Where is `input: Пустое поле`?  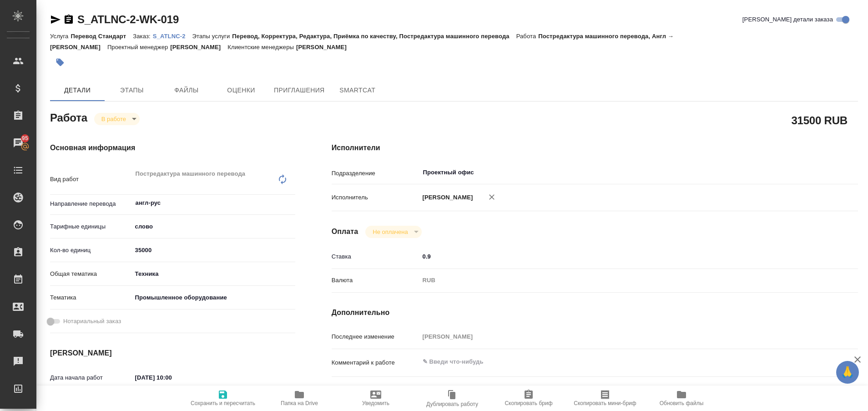 input: Пустое поле is located at coordinates (617, 336).